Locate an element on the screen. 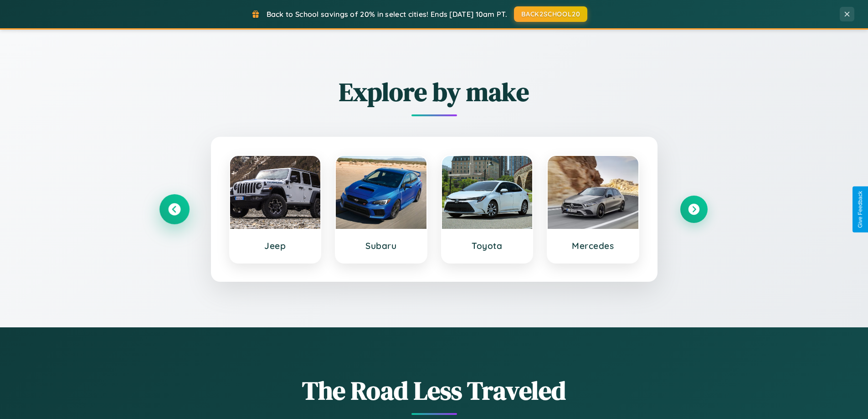 This screenshot has height=419, width=868. h3: Toyota is located at coordinates (487, 246).